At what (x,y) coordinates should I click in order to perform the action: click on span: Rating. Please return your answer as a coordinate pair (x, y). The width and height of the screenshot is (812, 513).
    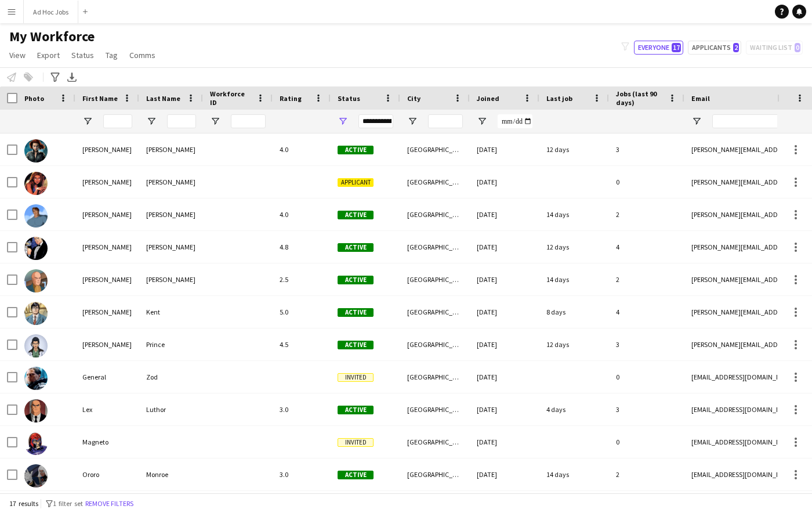
    Looking at the image, I should click on (291, 98).